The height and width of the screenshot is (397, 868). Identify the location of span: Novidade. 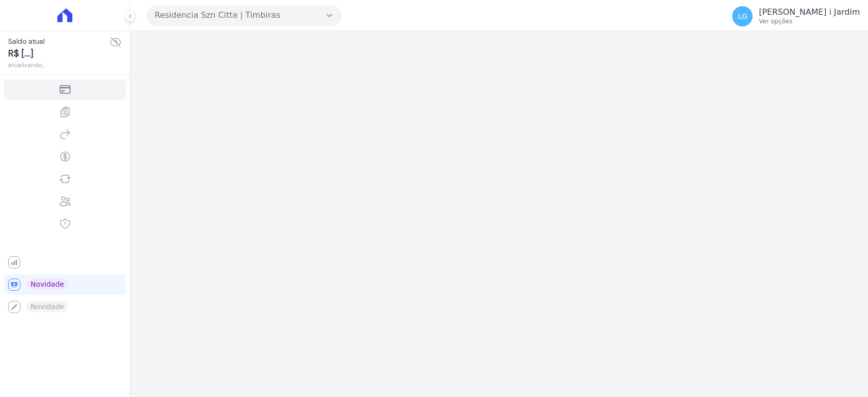
(47, 284).